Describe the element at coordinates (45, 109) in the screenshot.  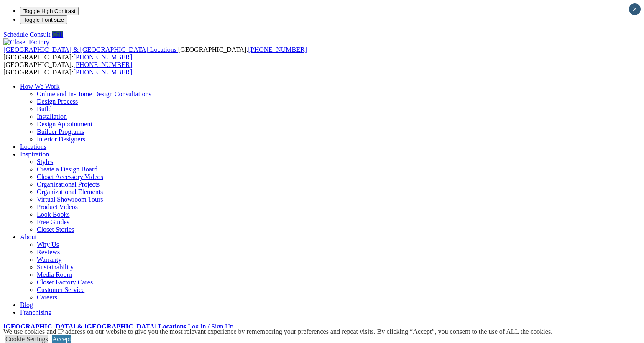
I see `a: Build` at that location.